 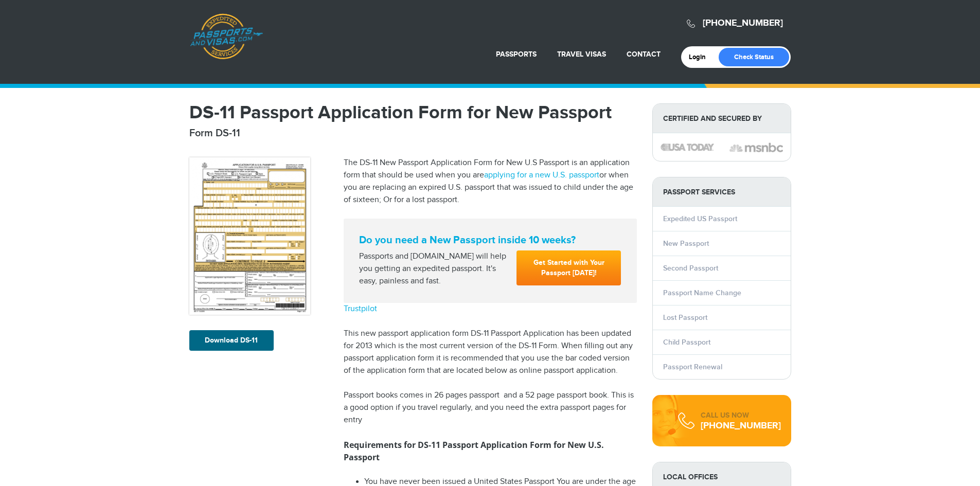 What do you see at coordinates (754, 57) in the screenshot?
I see `a: Check Status` at bounding box center [754, 57].